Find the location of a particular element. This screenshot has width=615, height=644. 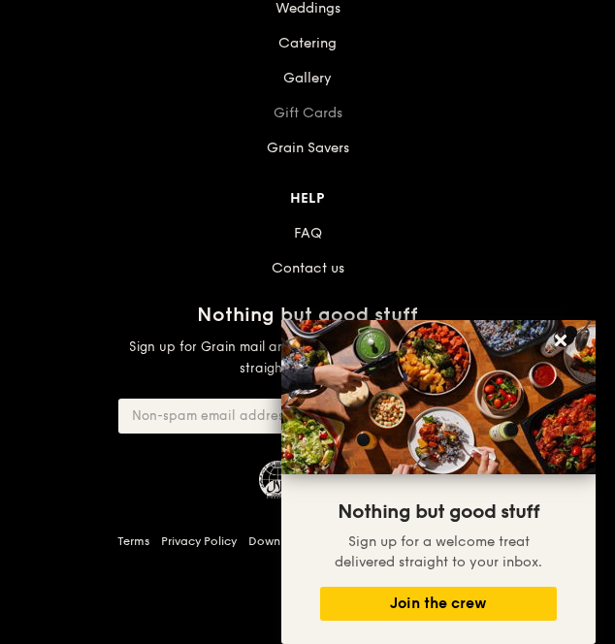

a: Gallery is located at coordinates (308, 78).